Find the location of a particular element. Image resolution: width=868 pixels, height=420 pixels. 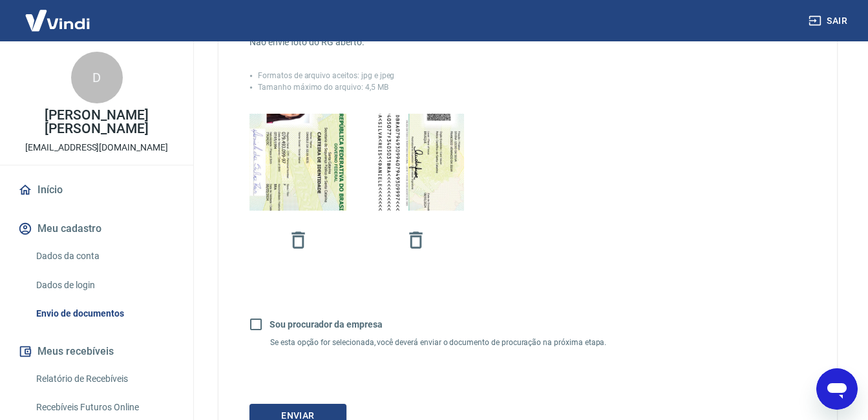

button: Meus recebíveis is located at coordinates (96, 352).